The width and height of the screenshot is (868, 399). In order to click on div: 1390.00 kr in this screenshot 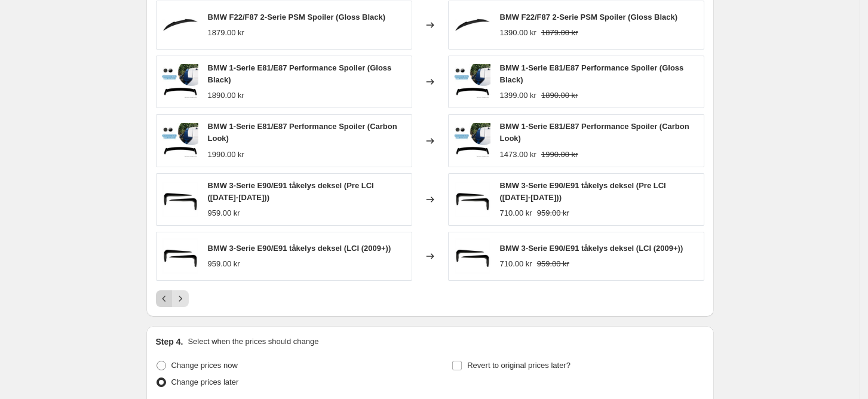, I will do `click(518, 33)`.